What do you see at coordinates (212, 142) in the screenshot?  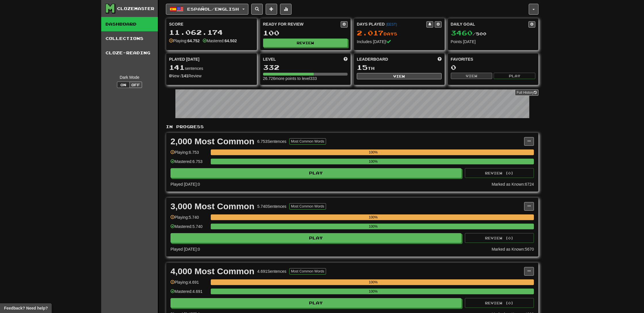 I see `div: 2,000 Most Common` at bounding box center [212, 142].